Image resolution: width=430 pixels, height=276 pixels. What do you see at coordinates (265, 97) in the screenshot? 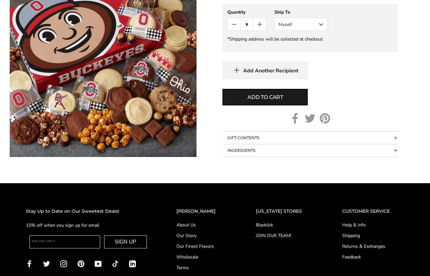
I see `button: Add to cart` at bounding box center [265, 97].